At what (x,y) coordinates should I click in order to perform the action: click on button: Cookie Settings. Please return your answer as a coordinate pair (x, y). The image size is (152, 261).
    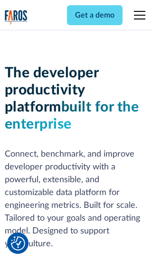
    Looking at the image, I should click on (18, 243).